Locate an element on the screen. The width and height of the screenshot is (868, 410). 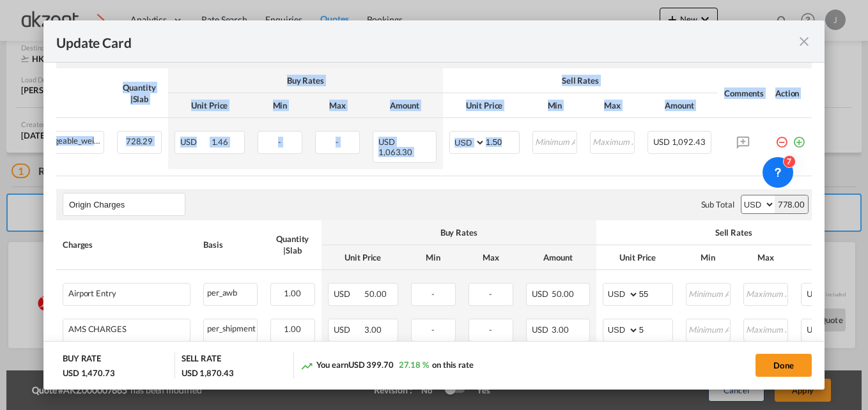
div: Airport Entry is located at coordinates (92, 293).